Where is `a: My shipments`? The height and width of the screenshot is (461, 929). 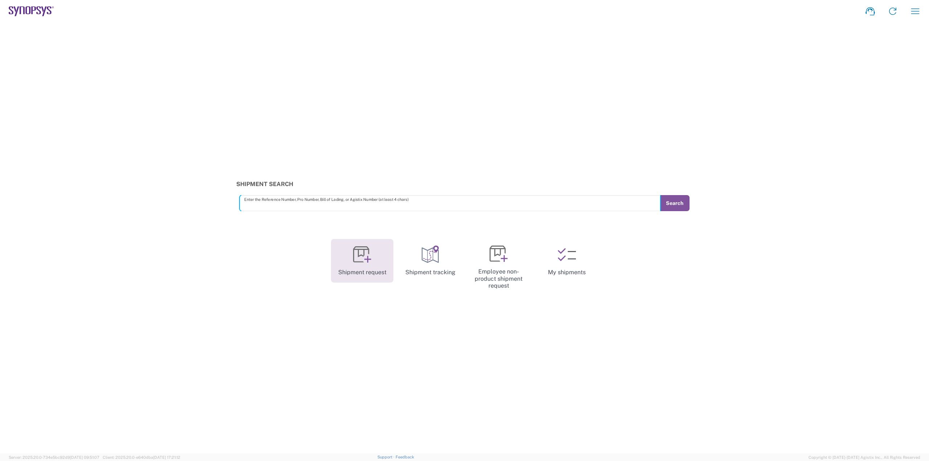
a: My shipments is located at coordinates (567, 261).